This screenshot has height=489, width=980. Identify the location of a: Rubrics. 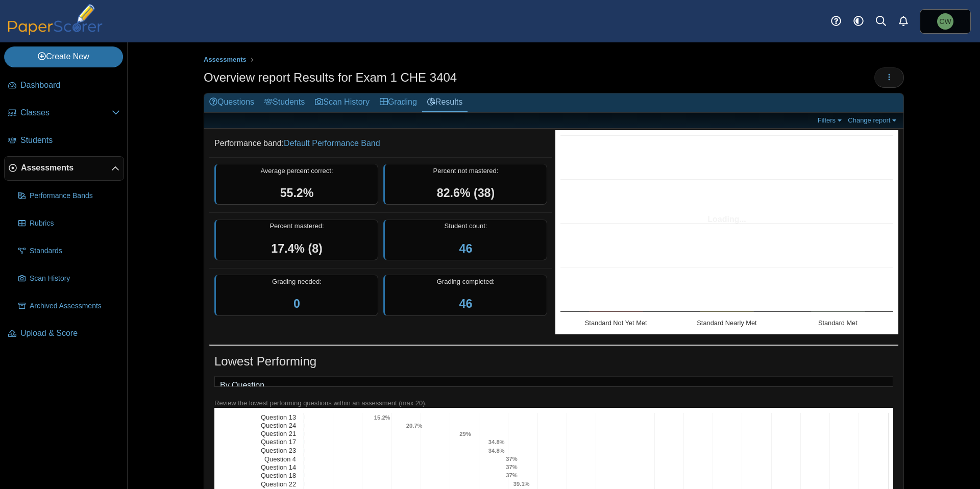
(69, 223).